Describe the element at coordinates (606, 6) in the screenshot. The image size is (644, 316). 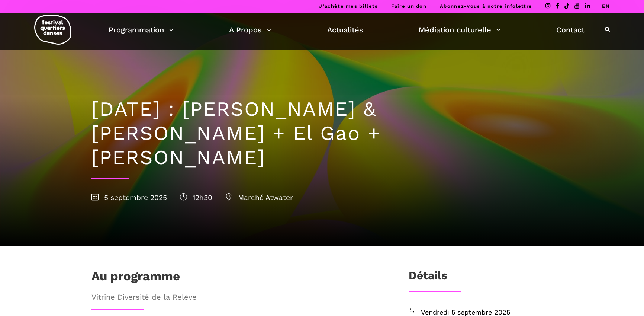
I see `a: EN` at that location.